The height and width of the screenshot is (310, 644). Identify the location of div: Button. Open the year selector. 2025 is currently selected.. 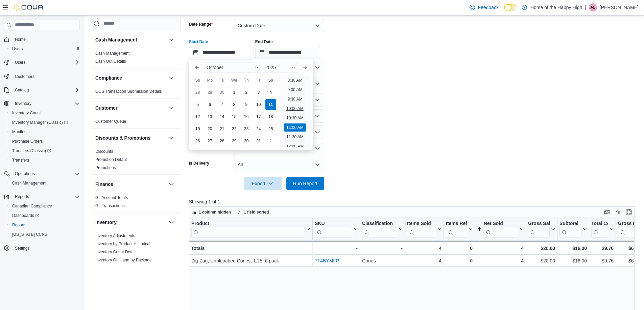
(281, 67).